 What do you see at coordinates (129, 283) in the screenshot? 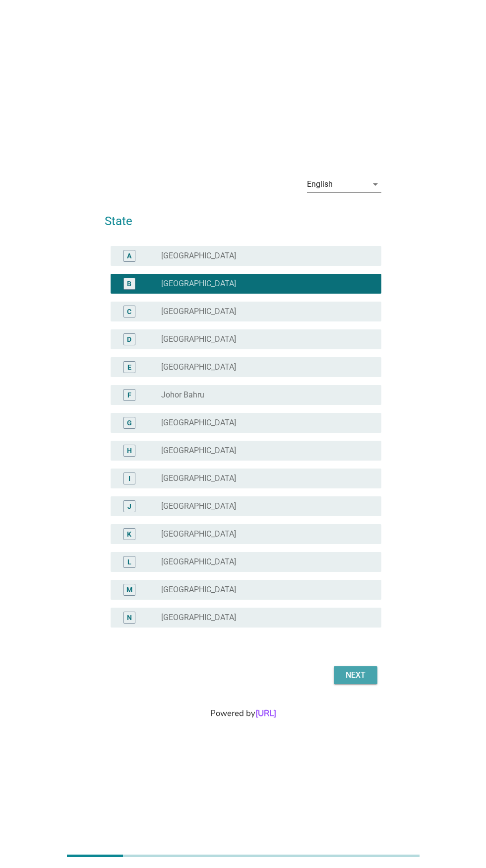
I see `div: B` at bounding box center [129, 283].